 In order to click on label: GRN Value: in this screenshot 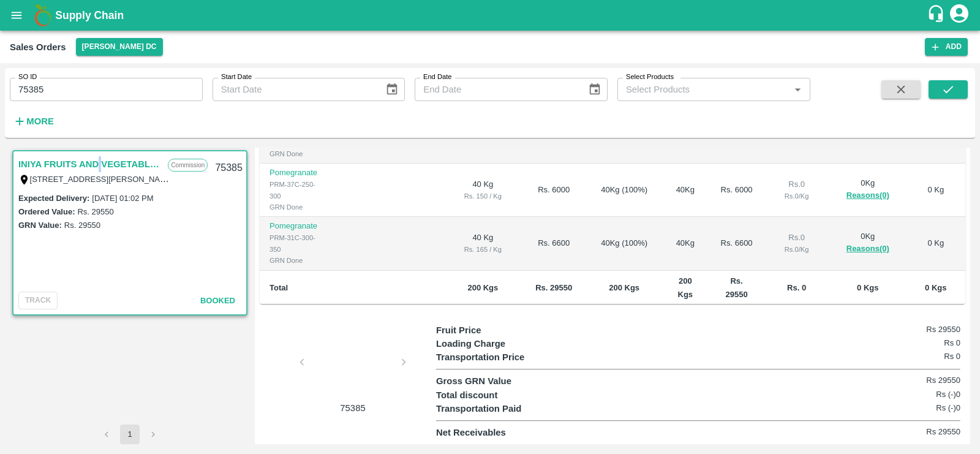, I will do `click(40, 225)`.